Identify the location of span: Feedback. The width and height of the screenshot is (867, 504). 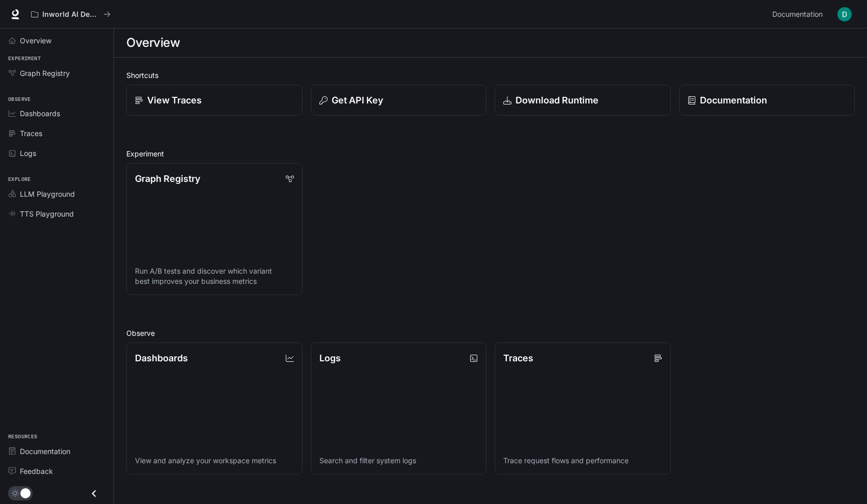
(36, 471).